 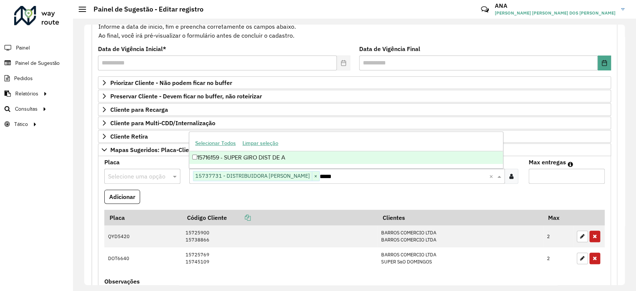 What do you see at coordinates (460, 258) in the screenshot?
I see `td: BARROS COMERCIO LTDA SUPER SaO DOMINGOS` at bounding box center [460, 258].